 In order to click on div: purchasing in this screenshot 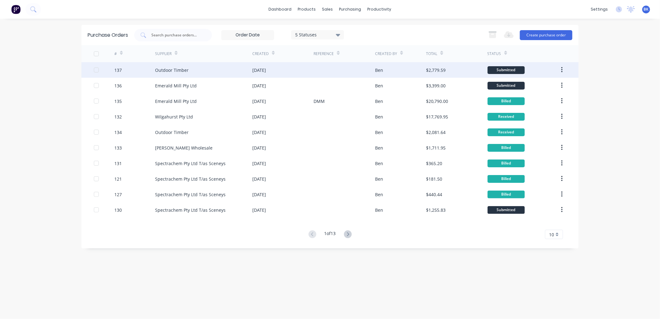, I will do `click(350, 9)`.